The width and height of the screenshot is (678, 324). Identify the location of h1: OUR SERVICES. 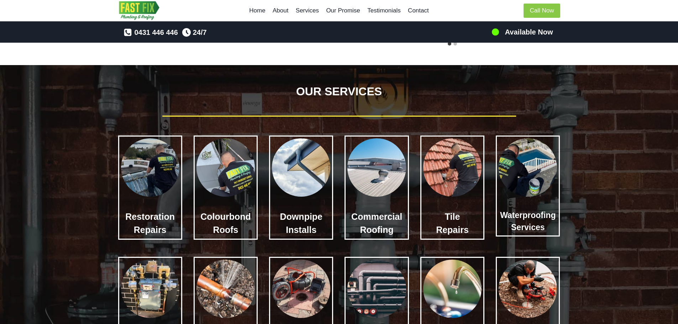
(339, 91).